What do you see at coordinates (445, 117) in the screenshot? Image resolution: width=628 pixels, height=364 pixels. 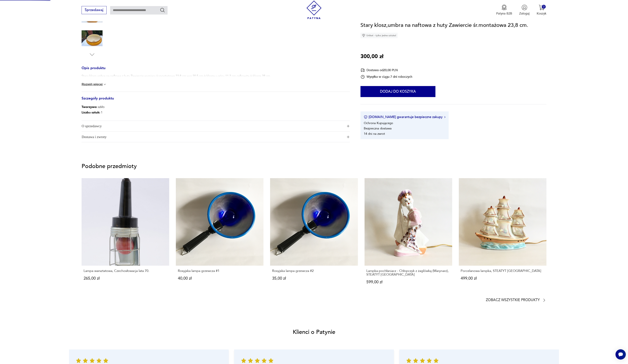 I see `img: Ikona strzałki w prawo` at bounding box center [445, 117].